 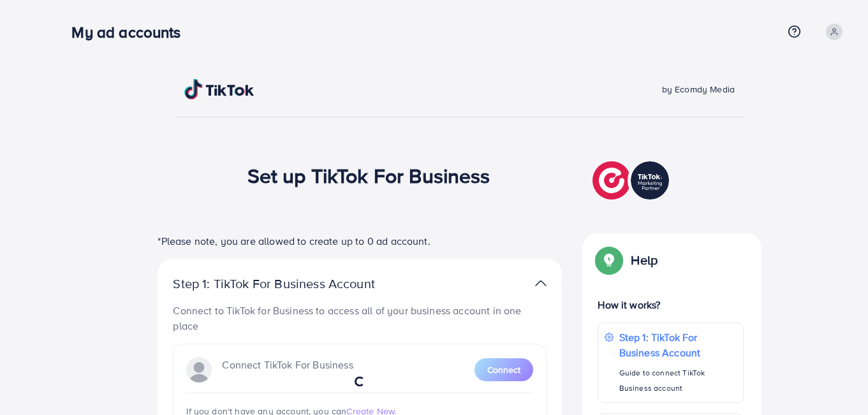 I want to click on p: Guide to connect TikTok Business account, so click(x=678, y=381).